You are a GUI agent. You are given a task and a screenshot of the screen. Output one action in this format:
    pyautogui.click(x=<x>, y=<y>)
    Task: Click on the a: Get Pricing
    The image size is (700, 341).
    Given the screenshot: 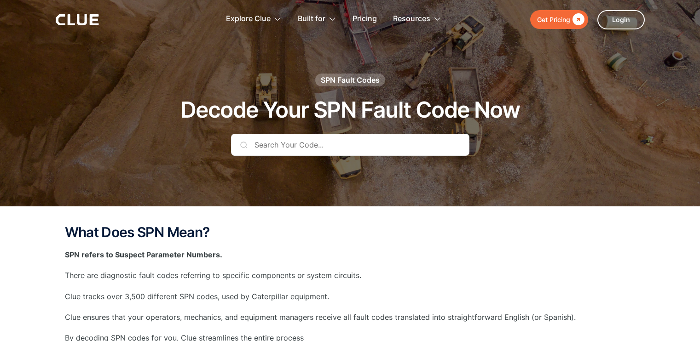 What is the action you would take?
    pyautogui.click(x=559, y=19)
    